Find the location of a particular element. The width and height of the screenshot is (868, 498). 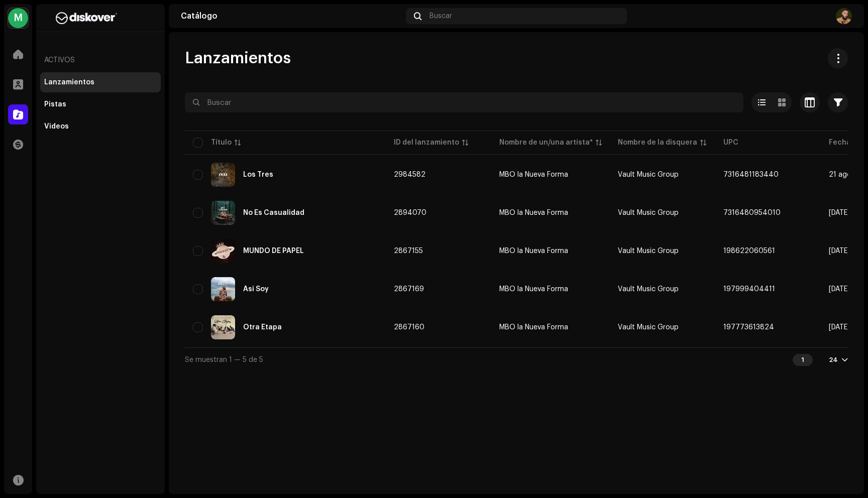

span: Buscar is located at coordinates (441, 16).